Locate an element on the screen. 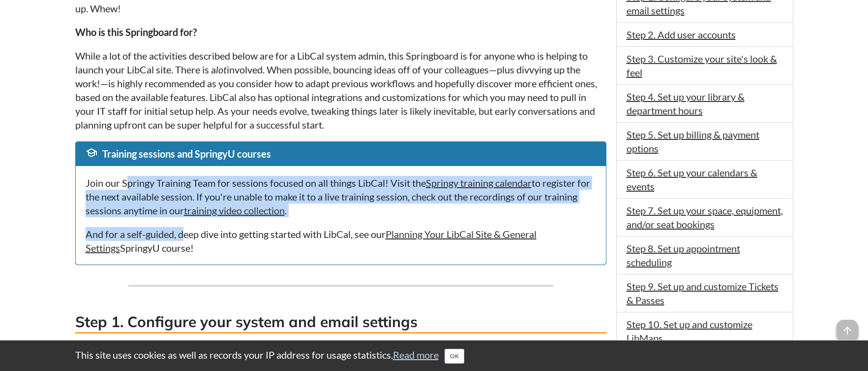 The image size is (868, 371). a: Step 2. Add user accounts is located at coordinates (681, 35).